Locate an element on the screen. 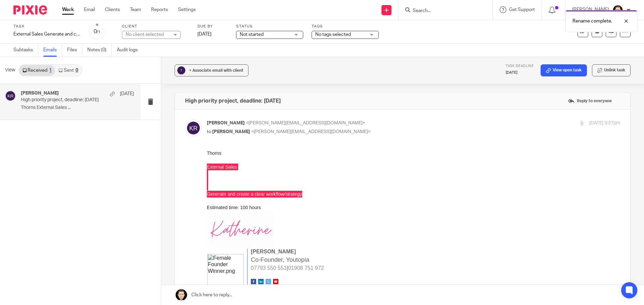 This screenshot has width=644, height=305. span: Working hours: is located at coordinates (65, 142).